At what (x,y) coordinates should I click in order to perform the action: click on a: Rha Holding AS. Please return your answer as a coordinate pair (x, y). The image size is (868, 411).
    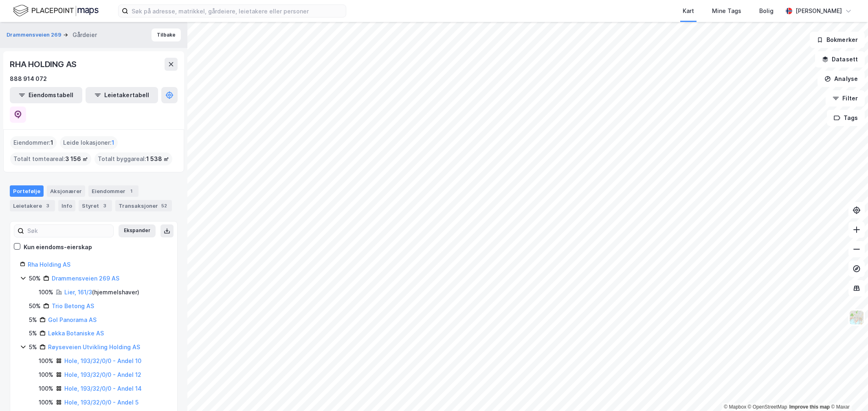
    Looking at the image, I should click on (49, 265).